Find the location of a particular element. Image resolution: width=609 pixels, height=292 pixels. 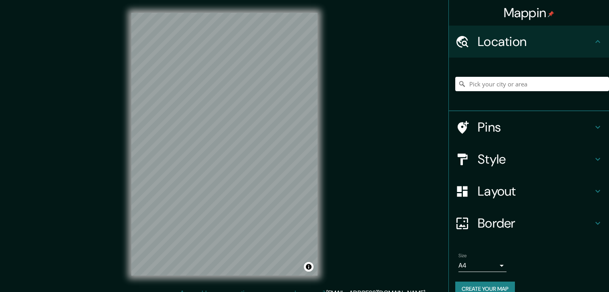

canvas: Map is located at coordinates (224, 144).